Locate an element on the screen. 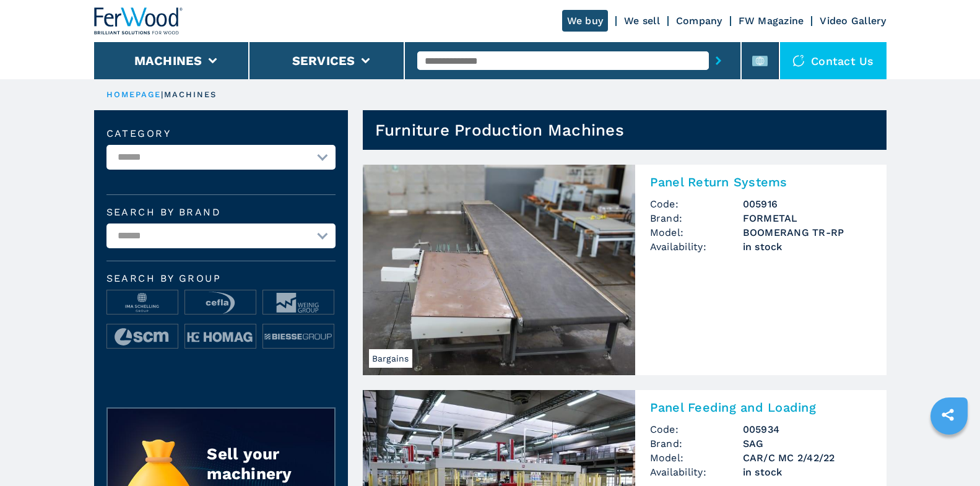  a: sharethis is located at coordinates (947, 415).